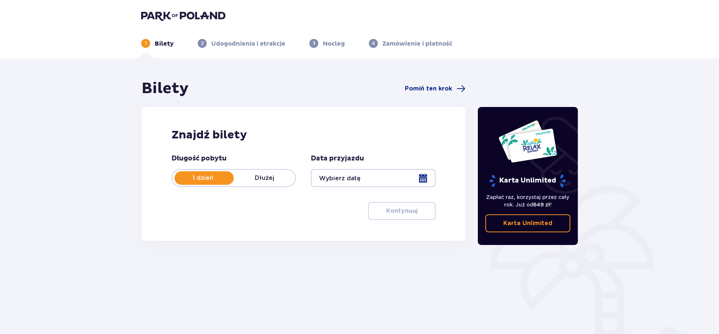  Describe the element at coordinates (417, 44) in the screenshot. I see `p: Zamówienie i płatność` at that location.